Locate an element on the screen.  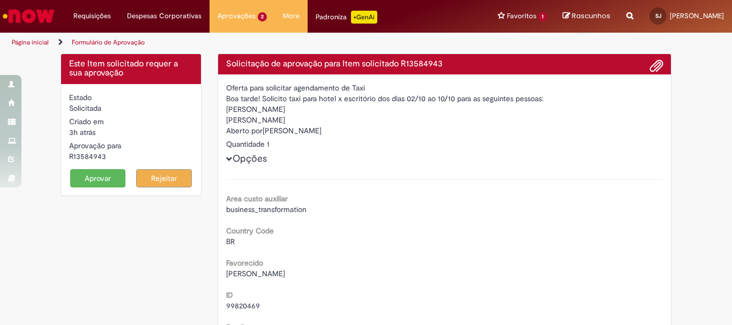
span: SJ is located at coordinates (658, 16).